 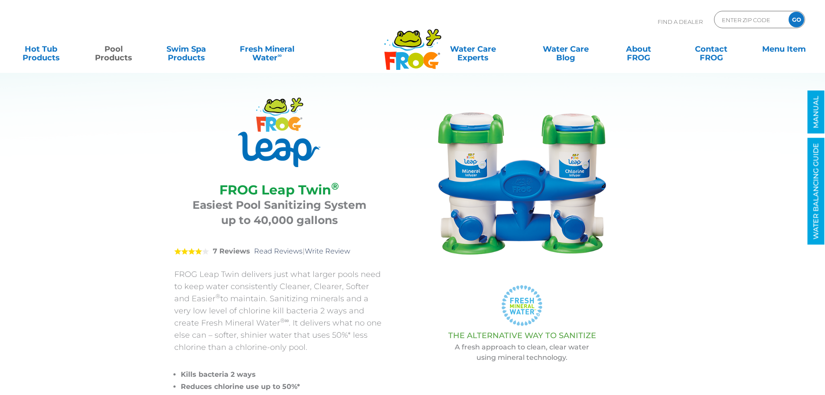 What do you see at coordinates (267, 49) in the screenshot?
I see `a: Fresh MineralWater∞` at bounding box center [267, 49].